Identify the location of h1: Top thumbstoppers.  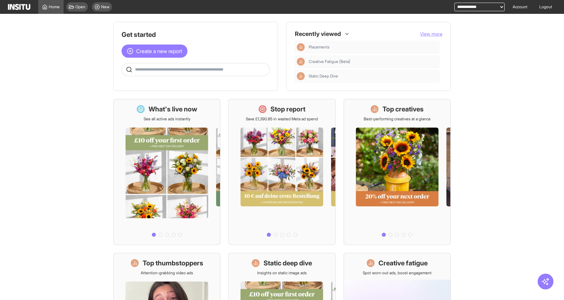
(173, 263).